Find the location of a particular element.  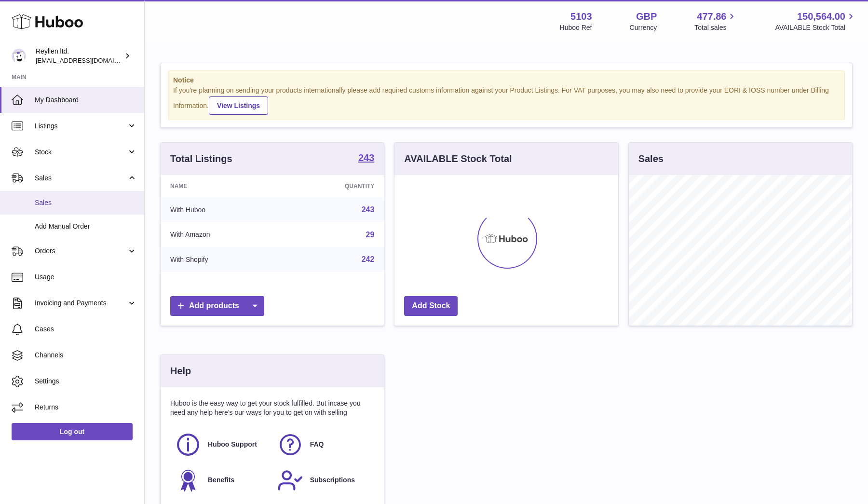

td: With Shopify is located at coordinates (222, 260).